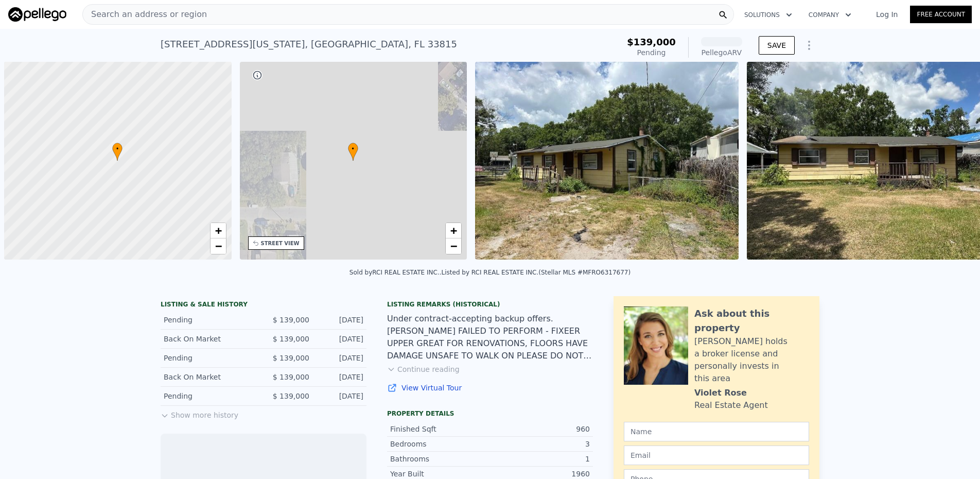 Image resolution: width=980 pixels, height=479 pixels. What do you see at coordinates (887, 14) in the screenshot?
I see `a: Log In` at bounding box center [887, 14].